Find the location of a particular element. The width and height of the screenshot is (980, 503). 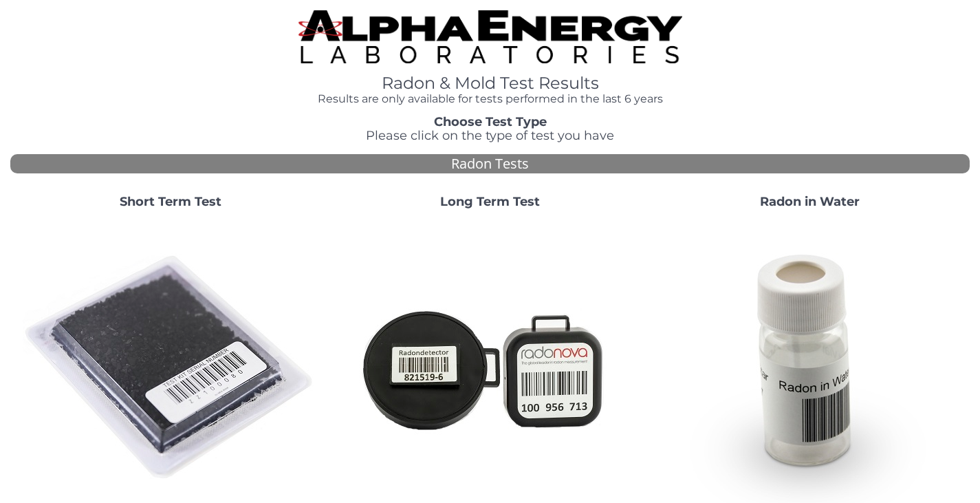

strong: Choose Test Type is located at coordinates (490, 122).